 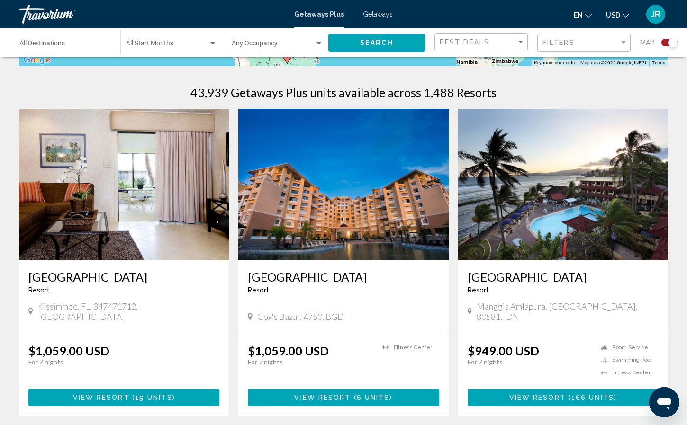 I want to click on p: $949.00 USD, so click(x=503, y=351).